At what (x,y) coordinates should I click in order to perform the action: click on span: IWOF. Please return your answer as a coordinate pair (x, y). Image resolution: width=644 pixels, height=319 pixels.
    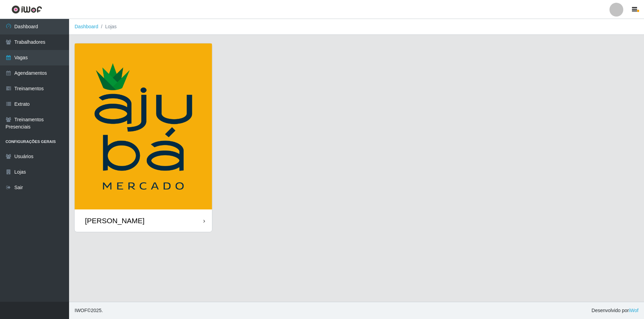
    Looking at the image, I should click on (81, 310).